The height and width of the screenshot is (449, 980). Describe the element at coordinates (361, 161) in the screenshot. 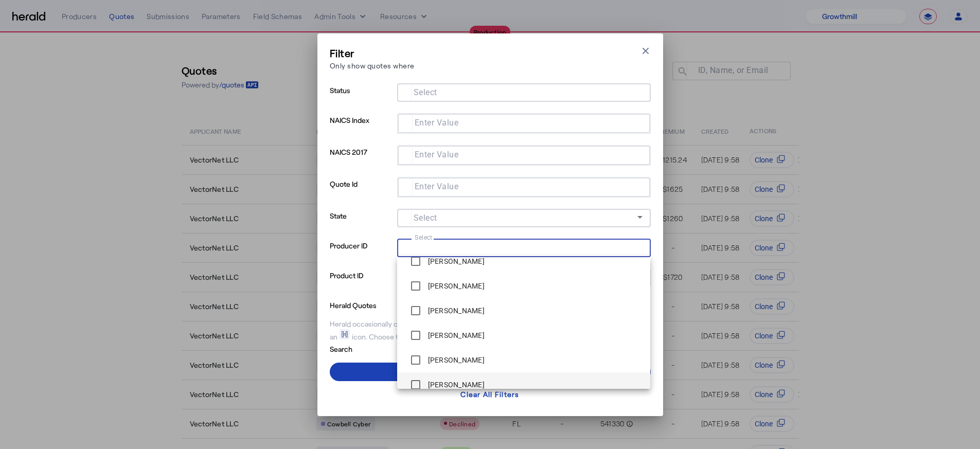

I see `p: NAICS 2017` at that location.